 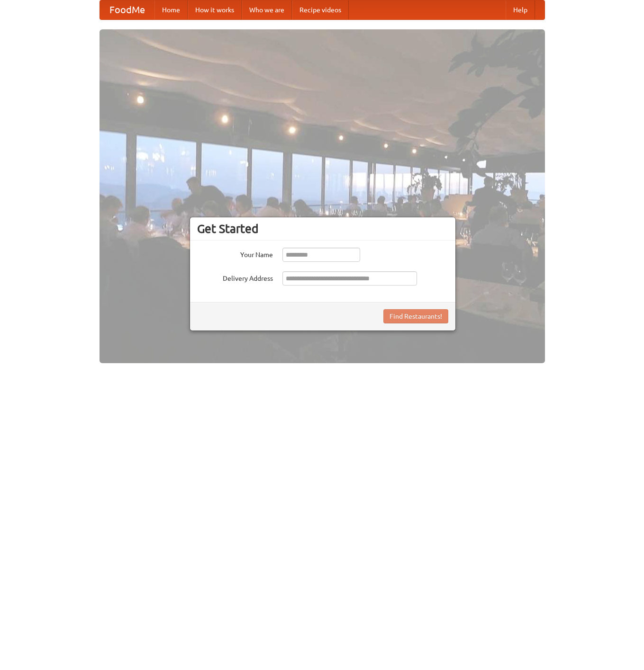 What do you see at coordinates (320, 10) in the screenshot?
I see `a: Recipe videos` at bounding box center [320, 10].